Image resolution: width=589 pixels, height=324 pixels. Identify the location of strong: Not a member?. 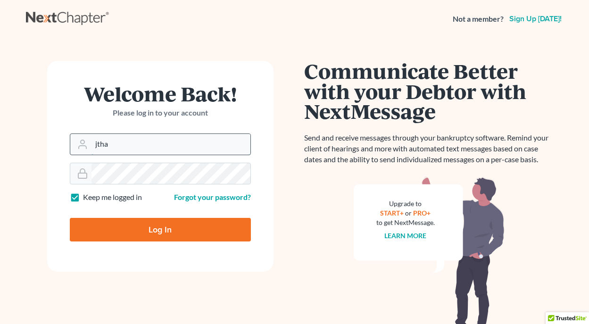
(478, 19).